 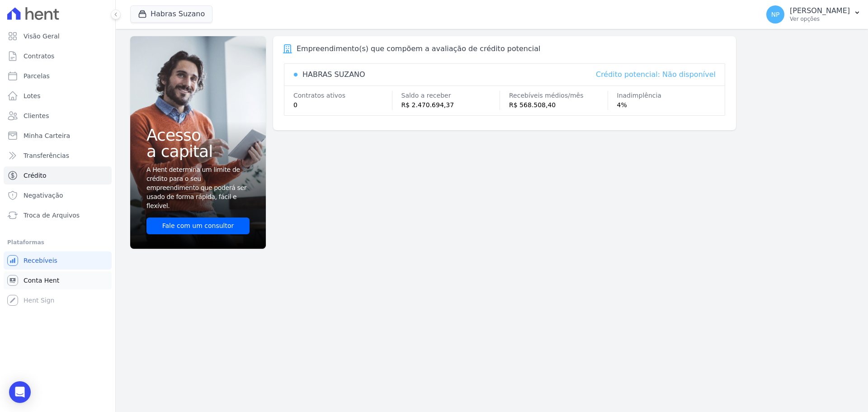 I want to click on span: Crédito, so click(x=35, y=176).